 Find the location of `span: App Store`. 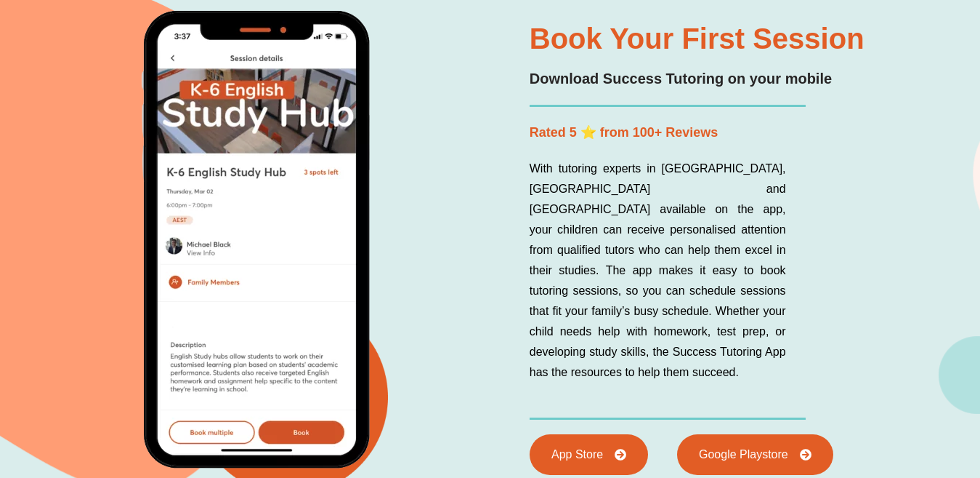

span: App Store is located at coordinates (577, 454).